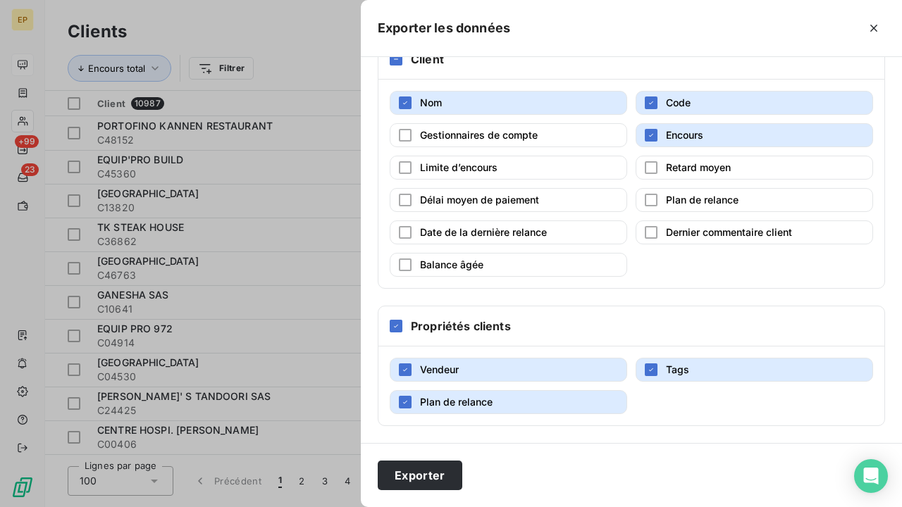 The width and height of the screenshot is (902, 507). I want to click on button: Encours, so click(754, 135).